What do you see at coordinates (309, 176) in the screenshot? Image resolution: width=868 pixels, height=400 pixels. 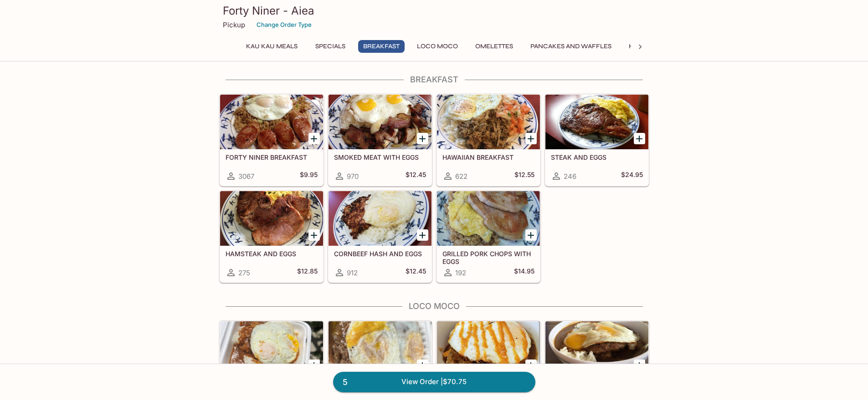 I see `h5: $9.95` at bounding box center [309, 176].